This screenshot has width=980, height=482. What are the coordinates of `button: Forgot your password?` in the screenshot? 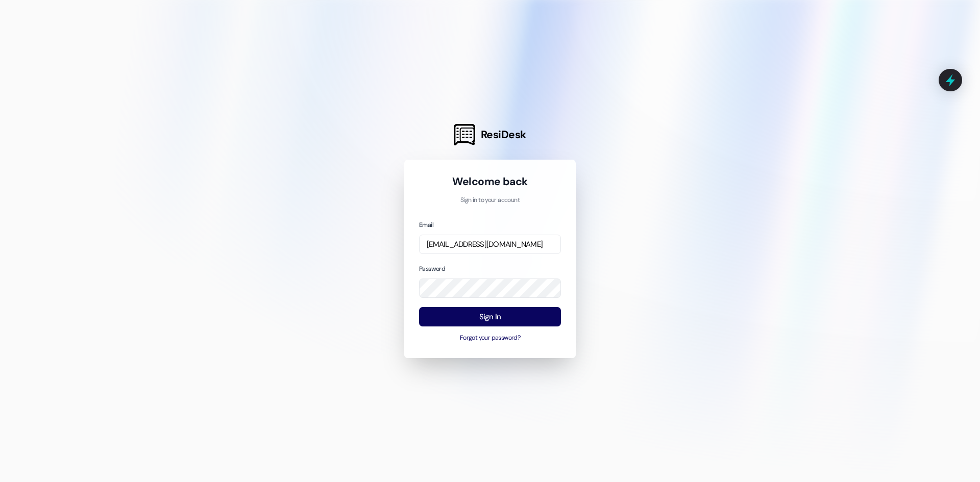 It's located at (490, 338).